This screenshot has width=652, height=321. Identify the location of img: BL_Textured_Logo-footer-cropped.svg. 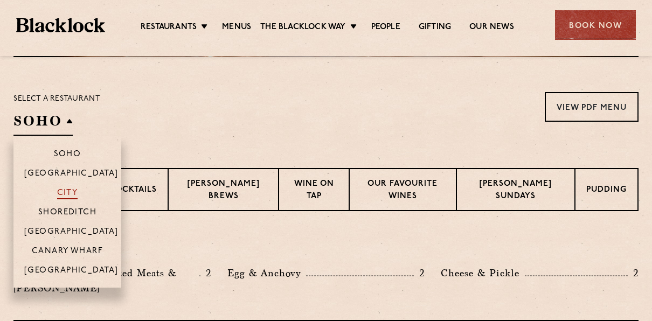
(60, 25).